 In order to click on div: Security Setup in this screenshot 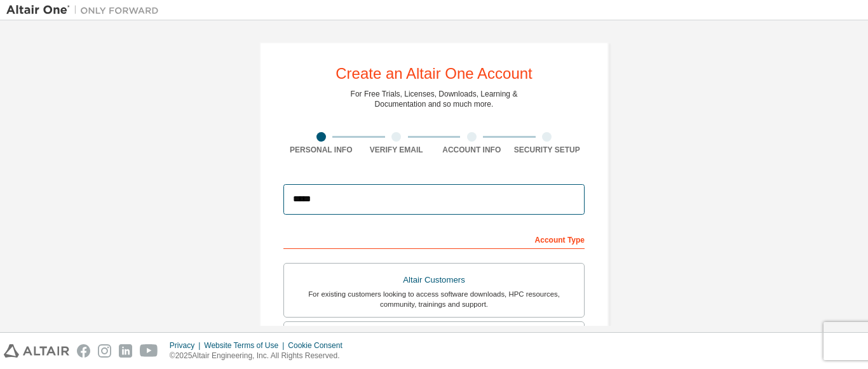, I will do `click(547, 150)`.